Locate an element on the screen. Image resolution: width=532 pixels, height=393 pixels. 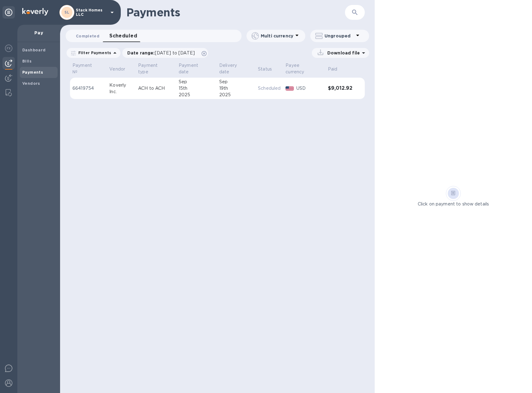
span: Payment type is located at coordinates (155, 69).